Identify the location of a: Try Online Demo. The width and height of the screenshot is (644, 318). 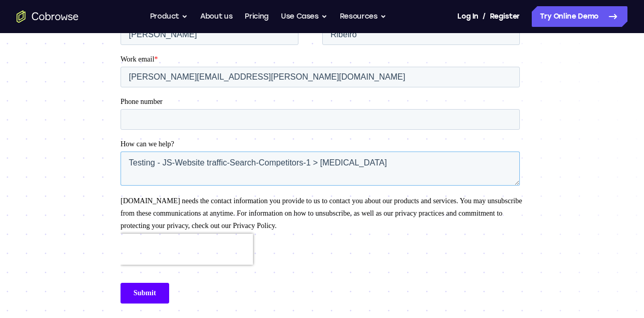
(579, 17).